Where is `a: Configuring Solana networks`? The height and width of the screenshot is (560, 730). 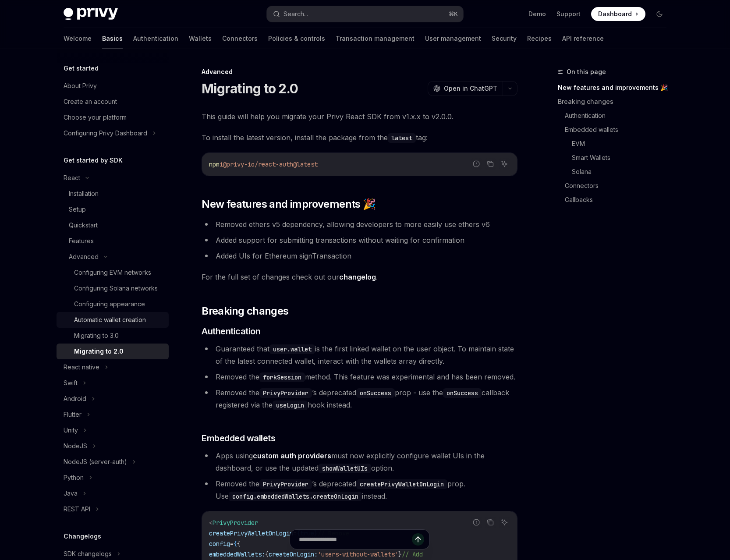 a: Configuring Solana networks is located at coordinates (113, 288).